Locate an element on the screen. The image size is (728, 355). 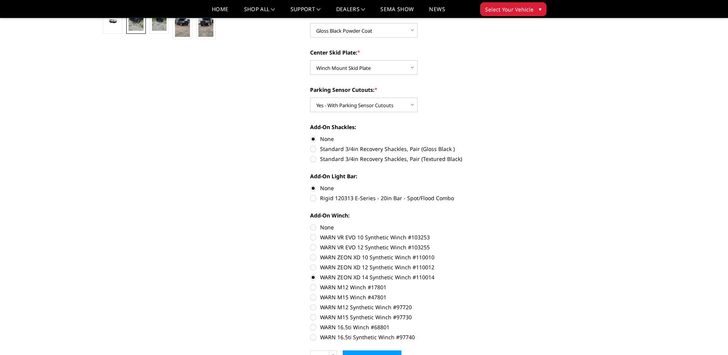
label: WARN ZEON XD 12 Synthetic Winch #110012 is located at coordinates (416, 267).